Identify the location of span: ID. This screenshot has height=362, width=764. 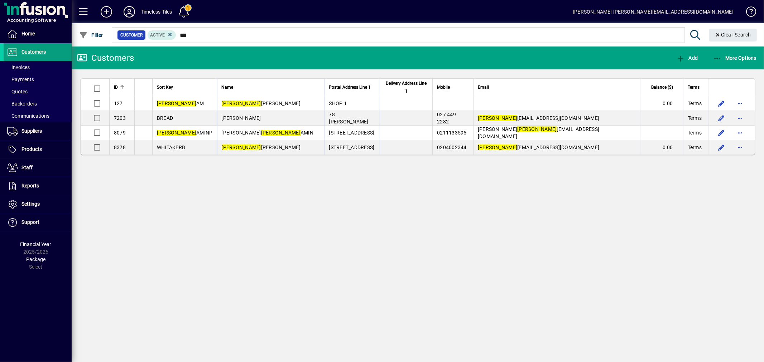
(116, 87).